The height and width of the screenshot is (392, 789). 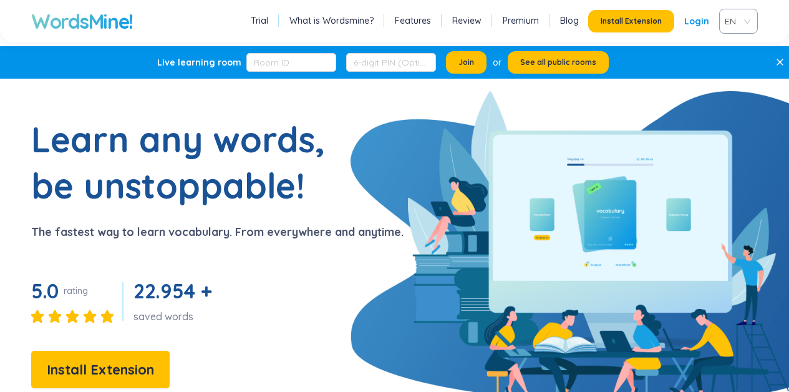 What do you see at coordinates (521, 21) in the screenshot?
I see `a: Premium` at bounding box center [521, 21].